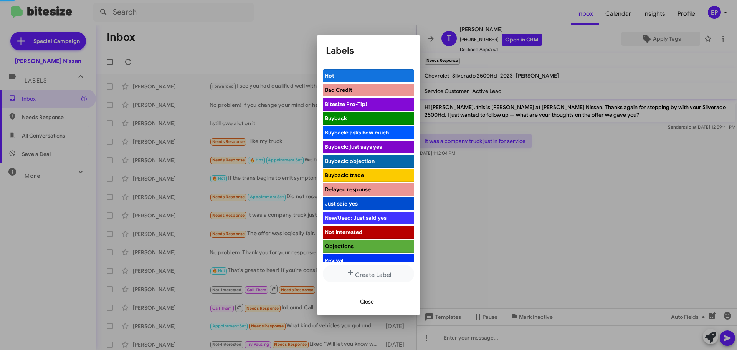 The height and width of the screenshot is (350, 737). Describe the element at coordinates (356, 218) in the screenshot. I see `span: New/Used: Just said yes` at that location.